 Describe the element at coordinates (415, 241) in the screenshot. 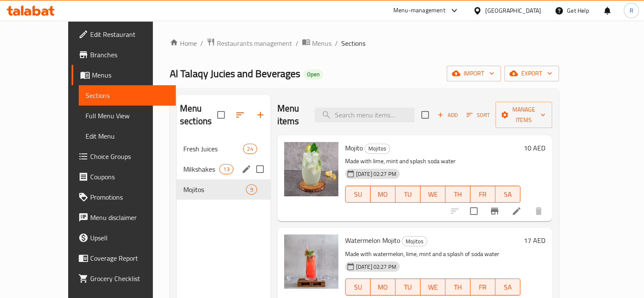

I see `div: Mojitos` at that location.